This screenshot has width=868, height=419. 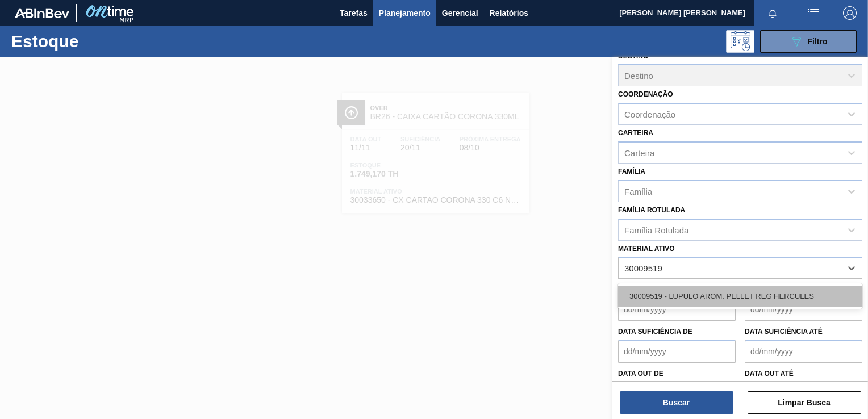 I want to click on span: Relatórios, so click(x=509, y=13).